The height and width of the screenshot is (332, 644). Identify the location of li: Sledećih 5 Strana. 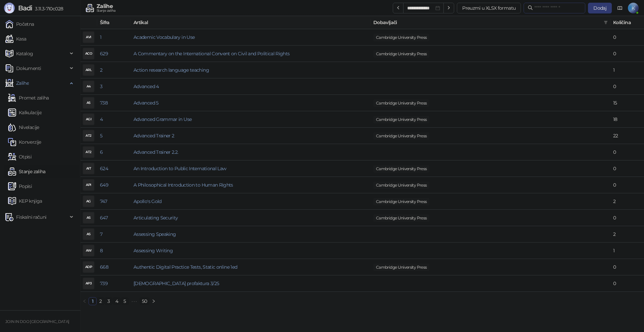
(134, 301).